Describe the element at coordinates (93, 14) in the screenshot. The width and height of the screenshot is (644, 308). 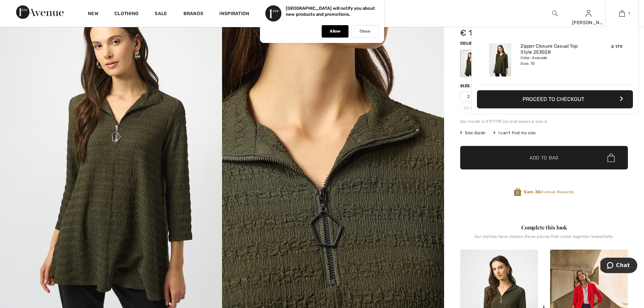
I see `a: New` at that location.